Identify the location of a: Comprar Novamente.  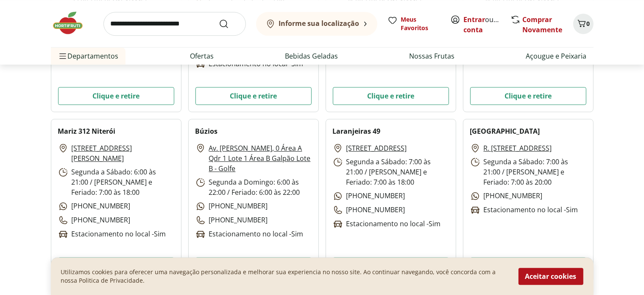
(543, 25).